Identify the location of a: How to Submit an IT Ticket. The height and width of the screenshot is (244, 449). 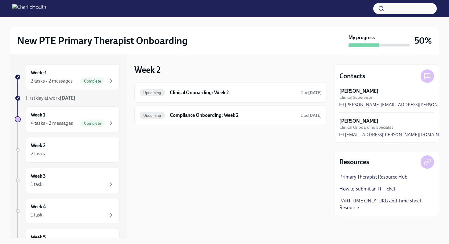
(367, 189).